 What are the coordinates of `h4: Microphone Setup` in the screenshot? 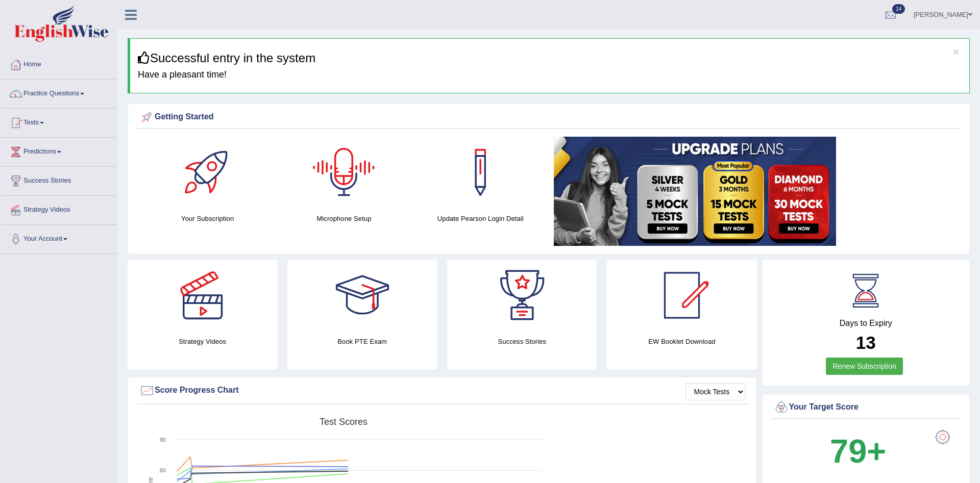 It's located at (343, 219).